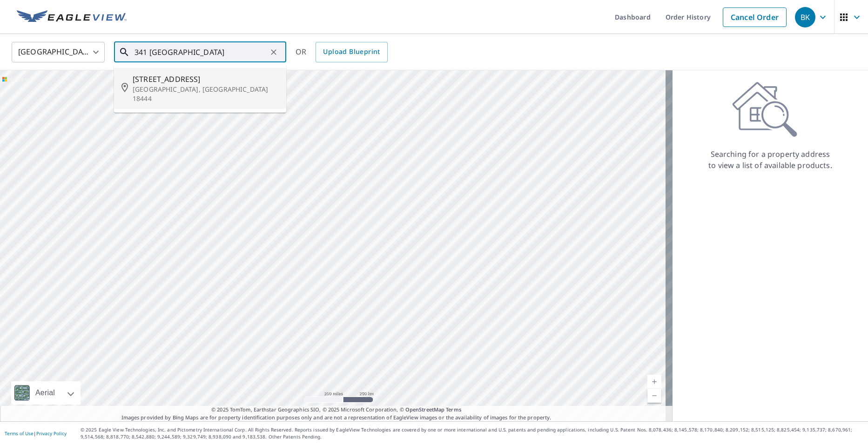  Describe the element at coordinates (655, 395) in the screenshot. I see `a: Current Level 5, Zoom Out` at that location.